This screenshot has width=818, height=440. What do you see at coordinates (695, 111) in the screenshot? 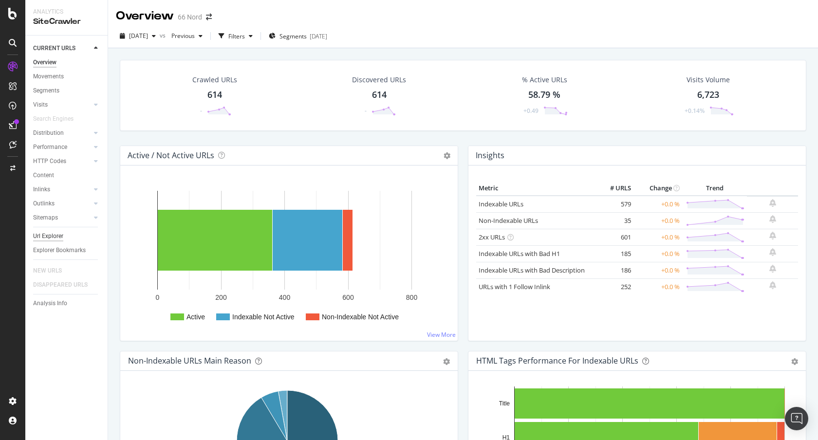
I see `div: +0.14%` at bounding box center [695, 111].